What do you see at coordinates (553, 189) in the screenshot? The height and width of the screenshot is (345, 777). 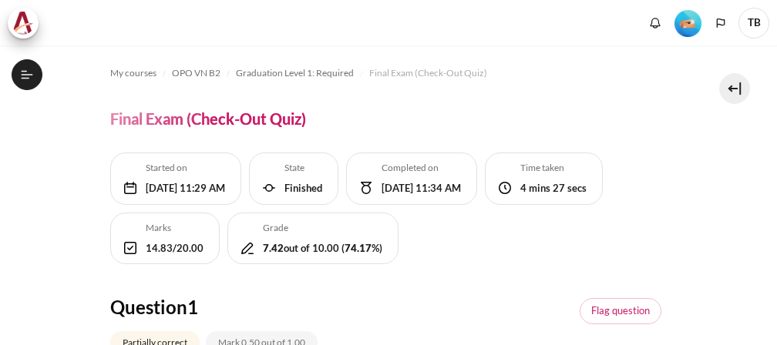 I see `div: 4 mins 27 secs` at bounding box center [553, 189].